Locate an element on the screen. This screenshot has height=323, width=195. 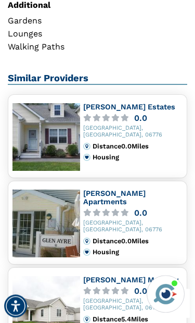
h2: Similar Providers is located at coordinates (97, 79).